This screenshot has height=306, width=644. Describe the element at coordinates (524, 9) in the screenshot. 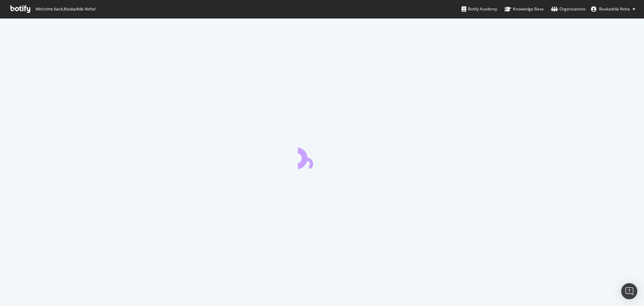

I see `div: Knowledge Base` at that location.